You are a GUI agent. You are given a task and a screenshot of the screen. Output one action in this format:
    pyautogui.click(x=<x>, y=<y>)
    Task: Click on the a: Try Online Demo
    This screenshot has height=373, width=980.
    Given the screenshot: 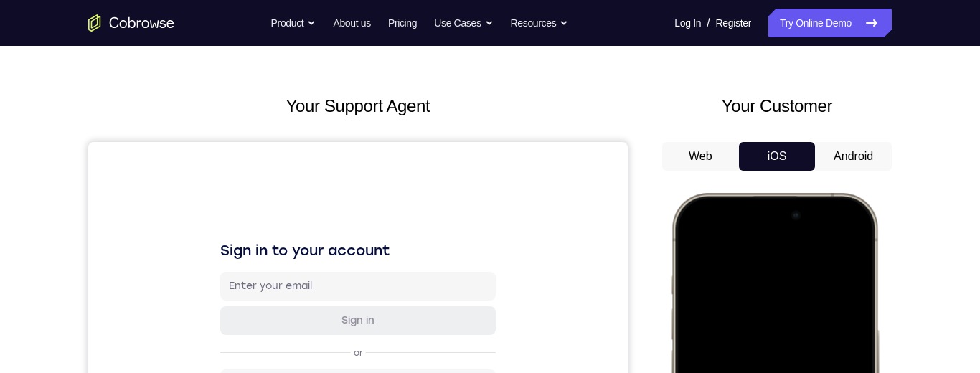 What is the action you would take?
    pyautogui.click(x=830, y=23)
    